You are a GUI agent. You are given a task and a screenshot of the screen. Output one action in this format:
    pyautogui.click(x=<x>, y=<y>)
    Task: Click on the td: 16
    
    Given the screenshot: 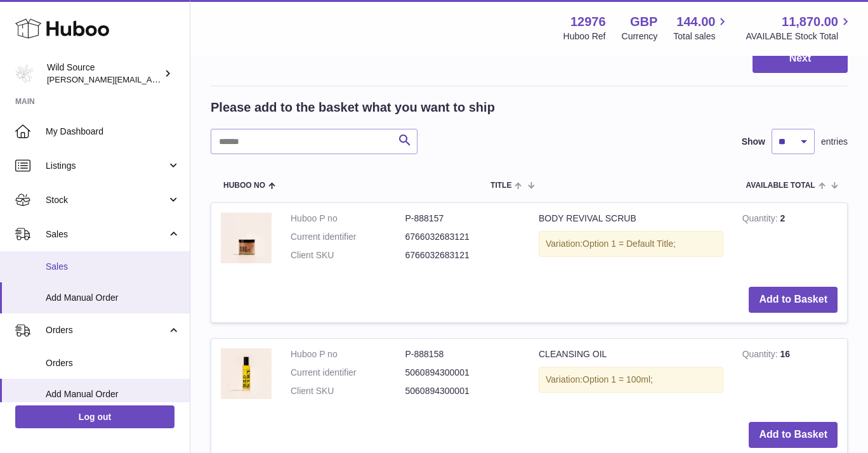 What is the action you would take?
    pyautogui.click(x=790, y=376)
    